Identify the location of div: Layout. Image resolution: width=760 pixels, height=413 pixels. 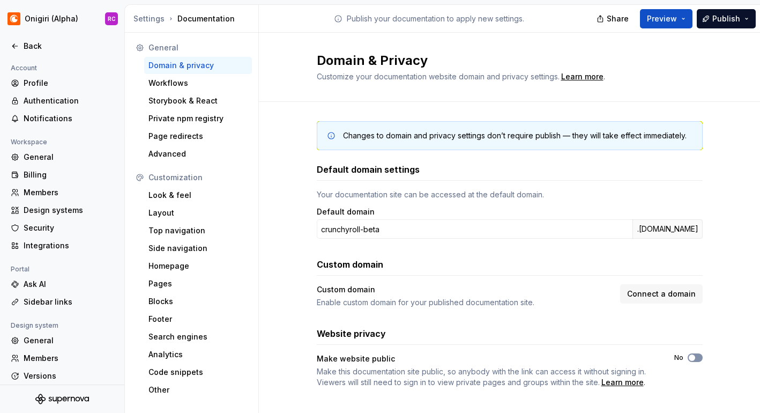
(198, 213).